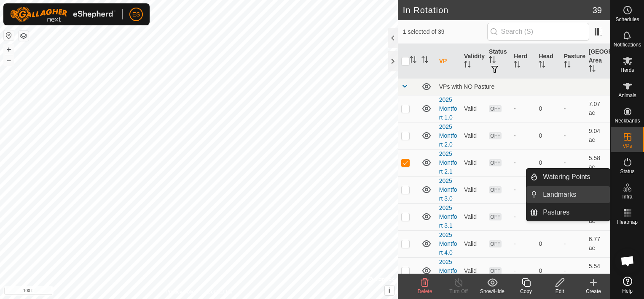 Image resolution: width=644 pixels, height=299 pixels. What do you see at coordinates (597, 10) in the screenshot?
I see `span: 39` at bounding box center [597, 10].